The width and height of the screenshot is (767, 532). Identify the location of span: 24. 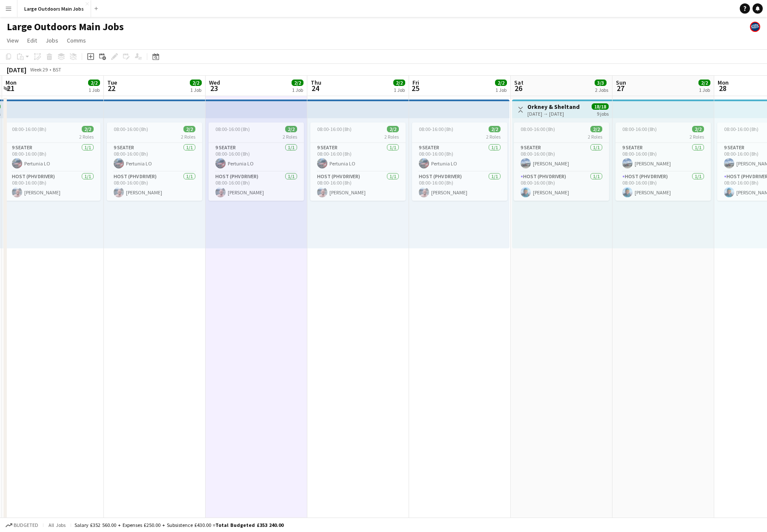
(316, 88).